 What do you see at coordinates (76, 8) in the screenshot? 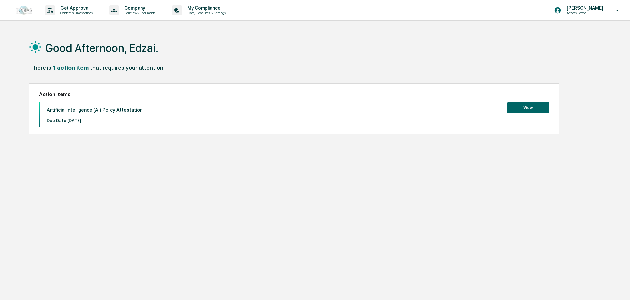
I see `p: Get Approval` at bounding box center [76, 8].